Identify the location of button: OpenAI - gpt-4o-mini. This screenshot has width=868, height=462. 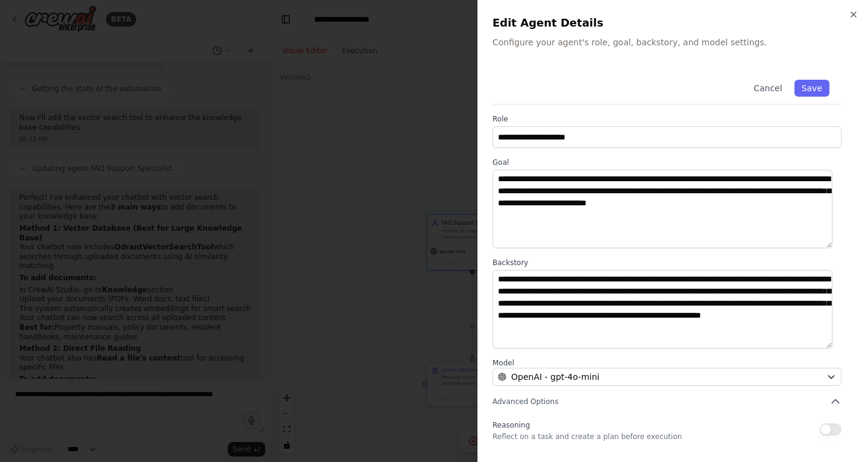
(666, 376).